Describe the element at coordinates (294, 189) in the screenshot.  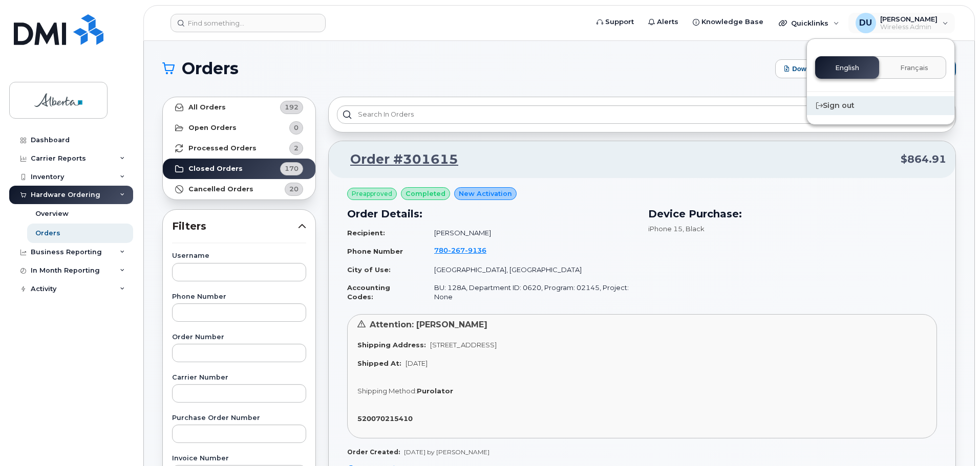
I see `span: 20` at that location.